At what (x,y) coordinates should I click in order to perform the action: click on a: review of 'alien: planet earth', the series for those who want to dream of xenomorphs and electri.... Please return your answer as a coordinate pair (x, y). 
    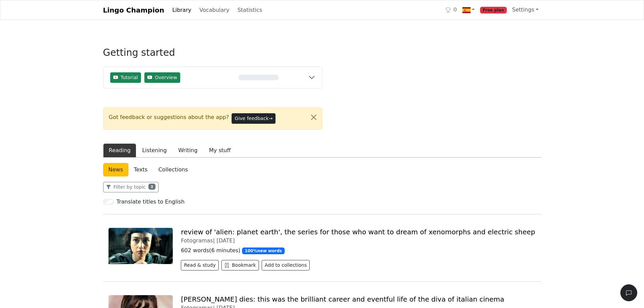
    Looking at the image, I should click on (358, 232).